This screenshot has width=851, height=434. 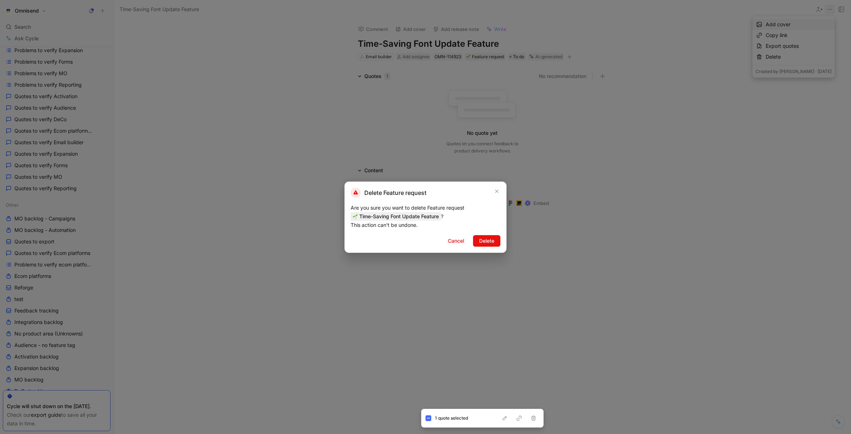 What do you see at coordinates (468, 419) in the screenshot?
I see `div: 1 quote selected` at bounding box center [468, 419].